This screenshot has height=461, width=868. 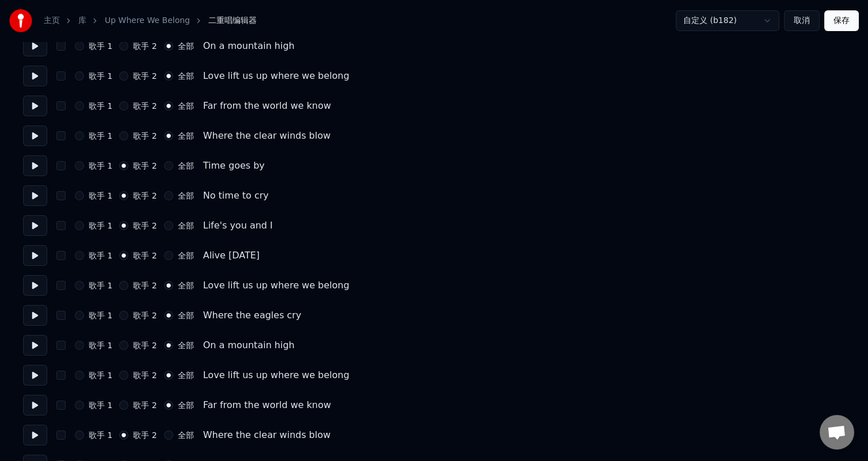 What do you see at coordinates (842, 21) in the screenshot?
I see `button: 保存` at bounding box center [842, 21].